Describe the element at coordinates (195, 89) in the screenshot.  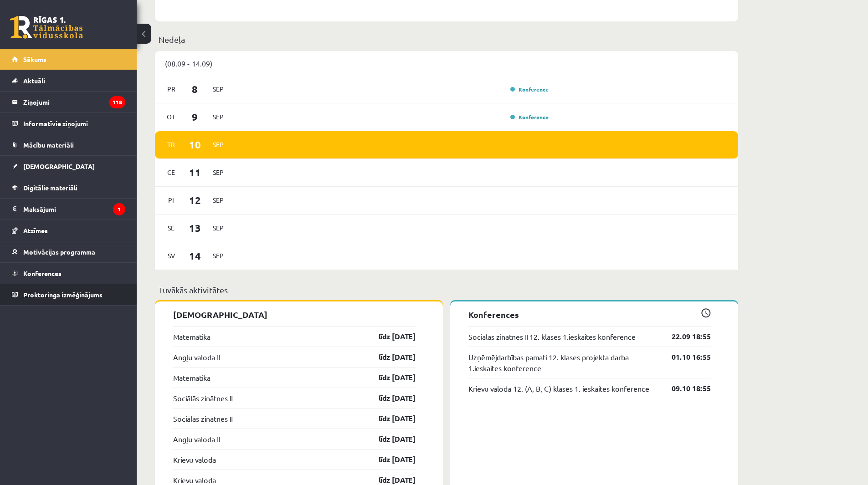
I see `span: 8` at that location.